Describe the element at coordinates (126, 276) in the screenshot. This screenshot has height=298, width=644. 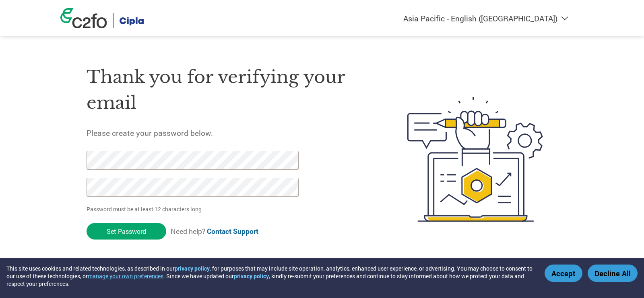
I see `button: manage your own preferences` at that location.